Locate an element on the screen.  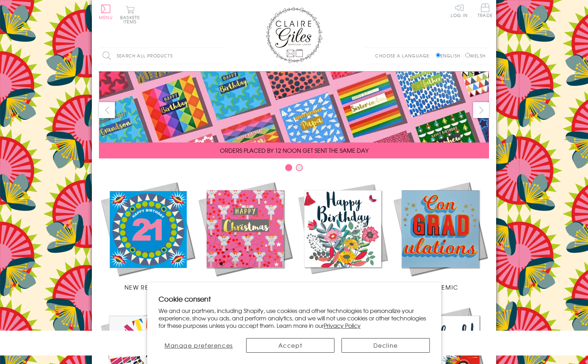
button: next is located at coordinates (481, 110).